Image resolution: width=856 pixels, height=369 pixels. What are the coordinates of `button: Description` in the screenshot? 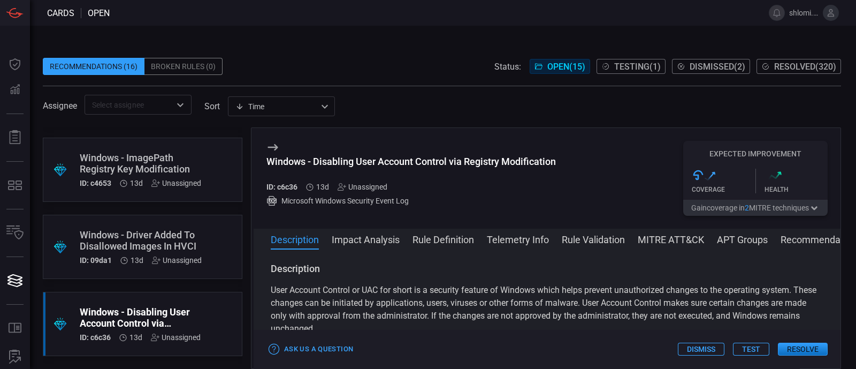 It's located at (295, 239).